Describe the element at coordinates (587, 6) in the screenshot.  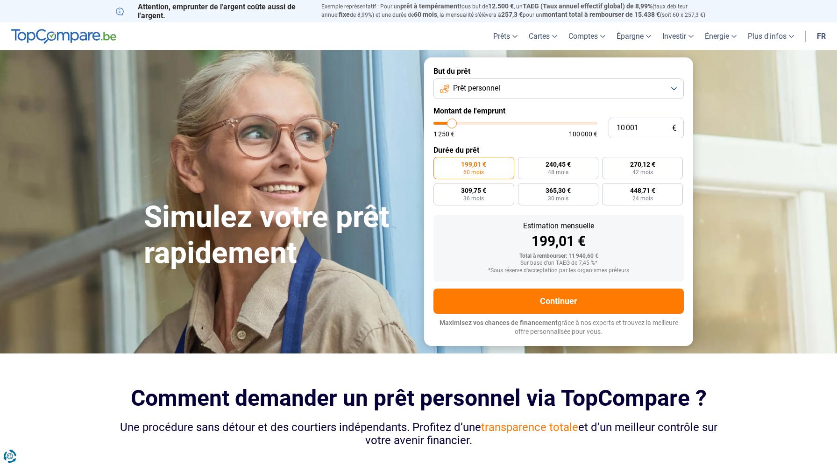
I see `span: TAEG (Taux annuel effectif global) de 8,99%` at that location.